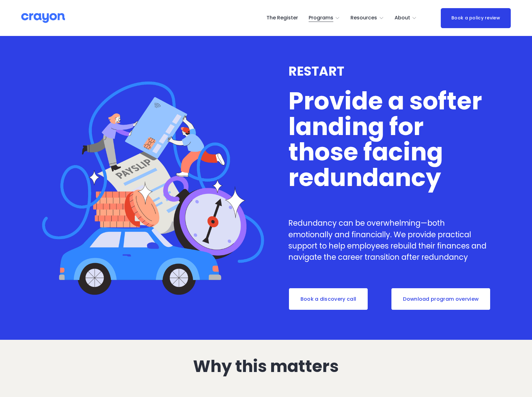 The image size is (532, 397). I want to click on a: Book a discovery call, so click(329, 299).